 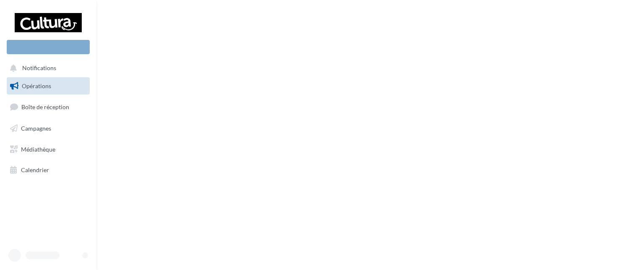 I want to click on a: Calendrier, so click(x=48, y=170).